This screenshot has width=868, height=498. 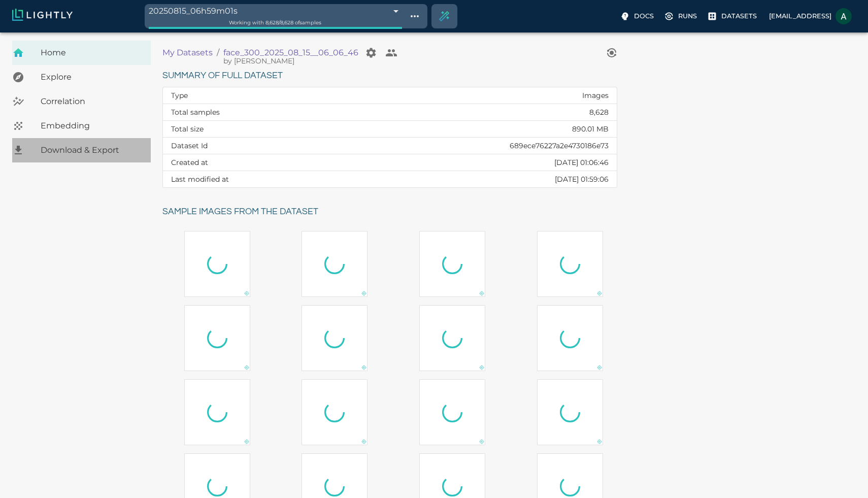 What do you see at coordinates (445, 16) in the screenshot?
I see `div: Create selection` at bounding box center [445, 16].